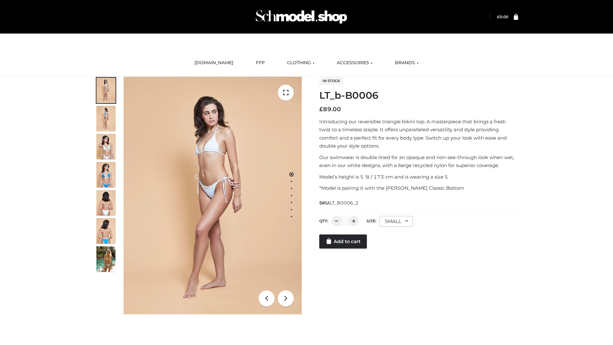 The width and height of the screenshot is (613, 345). Describe the element at coordinates (419, 161) in the screenshot. I see `p: Our swimwear is double lined for an opaque and non-see-through look when wet, even in our white d...` at that location.